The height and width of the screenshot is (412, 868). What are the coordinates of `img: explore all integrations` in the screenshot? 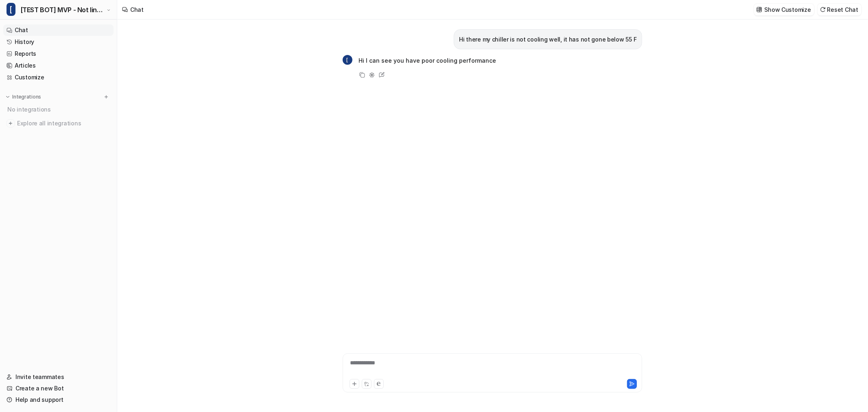 It's located at (11, 123).